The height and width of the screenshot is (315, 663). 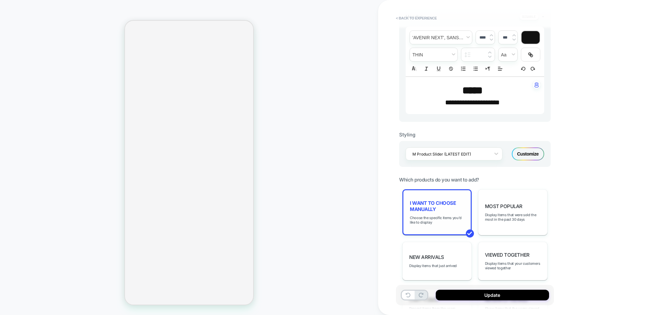 What do you see at coordinates (476, 69) in the screenshot?
I see `button: Bullet list` at bounding box center [476, 69].